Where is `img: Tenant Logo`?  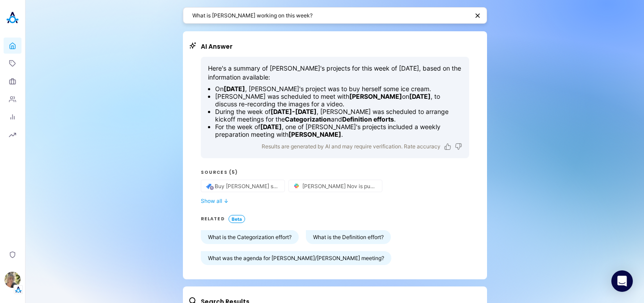 img: Tenant Logo is located at coordinates (19, 290).